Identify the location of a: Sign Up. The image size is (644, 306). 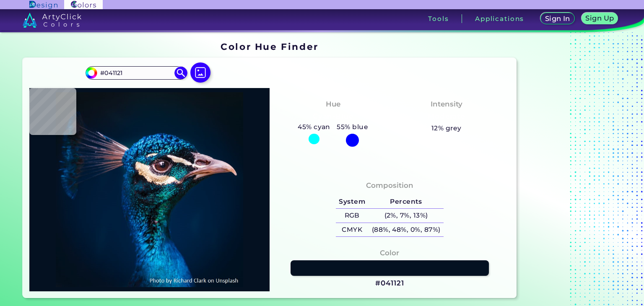
(599, 19).